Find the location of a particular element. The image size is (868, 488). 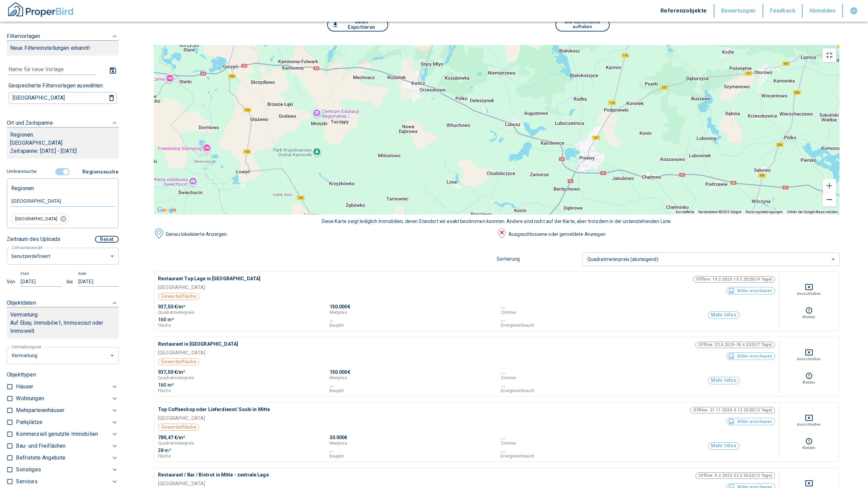

input: Region eingeben is located at coordinates (63, 201).